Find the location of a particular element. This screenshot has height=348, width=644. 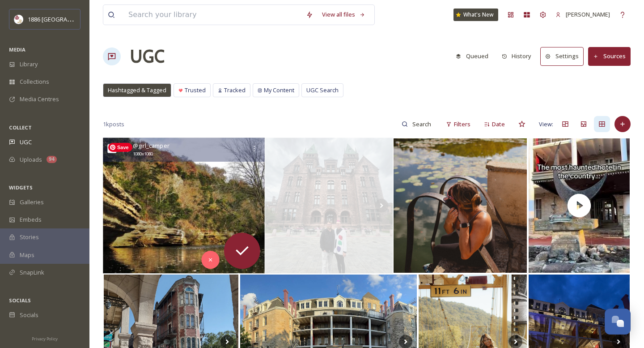

button: Open Chat is located at coordinates (618, 321).